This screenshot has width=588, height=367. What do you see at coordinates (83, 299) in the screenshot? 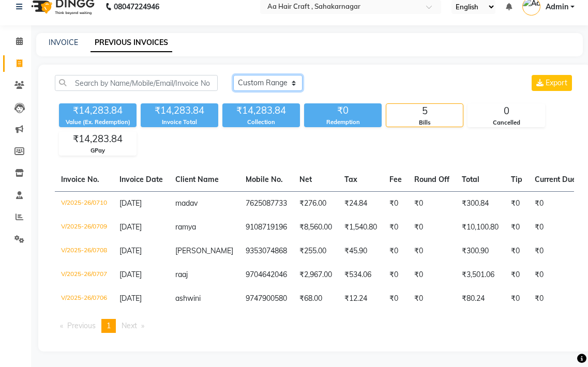
I see `td: V/2025-26/0706` at bounding box center [83, 299].